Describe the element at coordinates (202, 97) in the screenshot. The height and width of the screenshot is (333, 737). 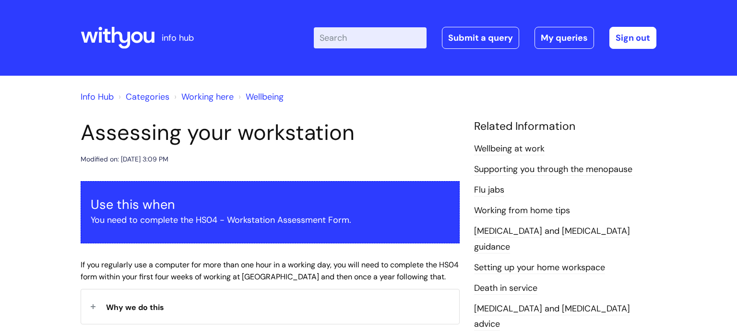
I see `li: Working here` at that location.